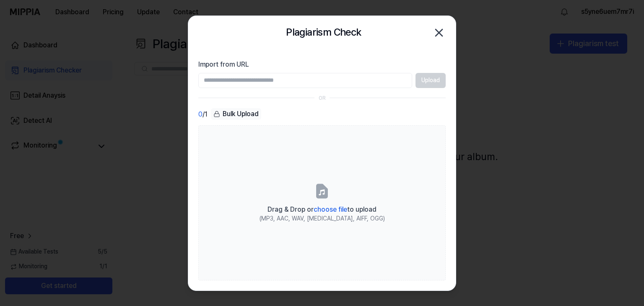  I want to click on span: Drag & Drop or to upload, so click(322, 209).